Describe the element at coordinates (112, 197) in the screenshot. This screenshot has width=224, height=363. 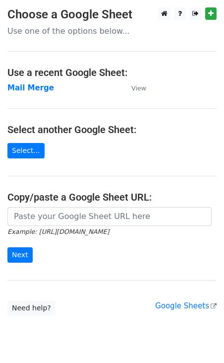
I see `h4: Copy/paste a Google Sheet URL:` at that location.